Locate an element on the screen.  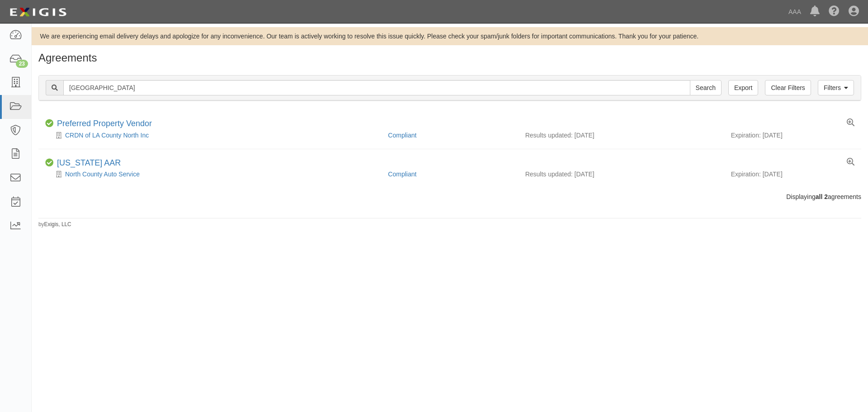
a: Clear Filters is located at coordinates (788, 88).